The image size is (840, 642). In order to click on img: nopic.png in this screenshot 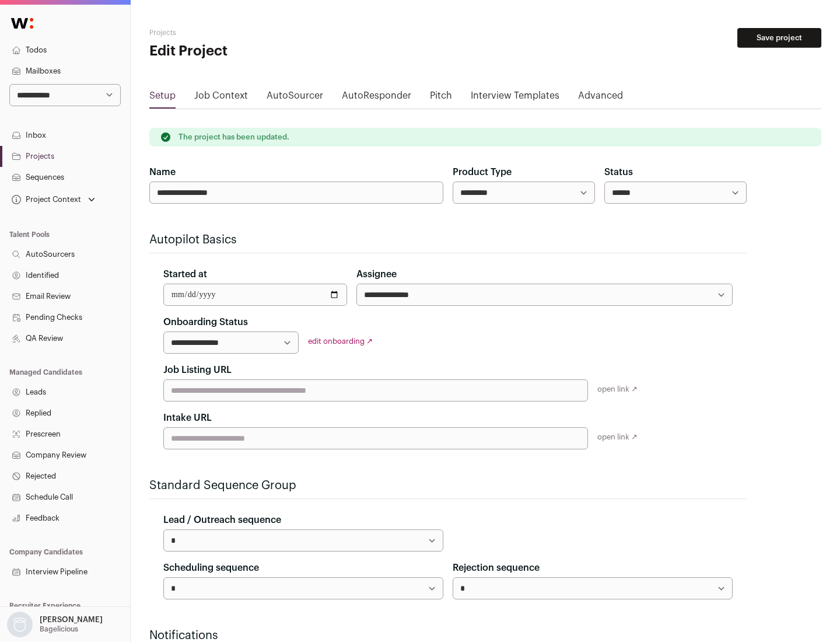, I will do `click(20, 624)`.